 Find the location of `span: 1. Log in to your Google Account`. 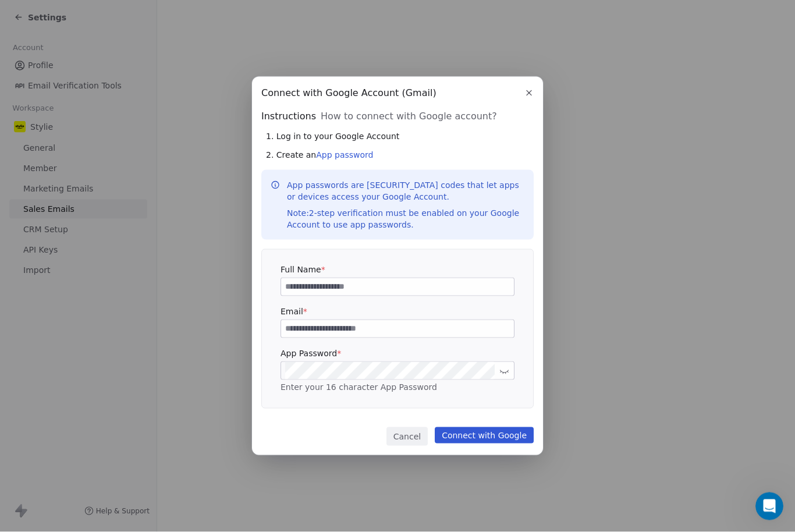

span: 1. Log in to your Google Account is located at coordinates (332, 137).